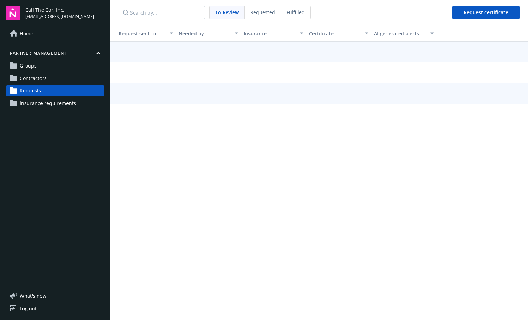 The width and height of the screenshot is (528, 320). I want to click on div: Certificate, so click(335, 33).